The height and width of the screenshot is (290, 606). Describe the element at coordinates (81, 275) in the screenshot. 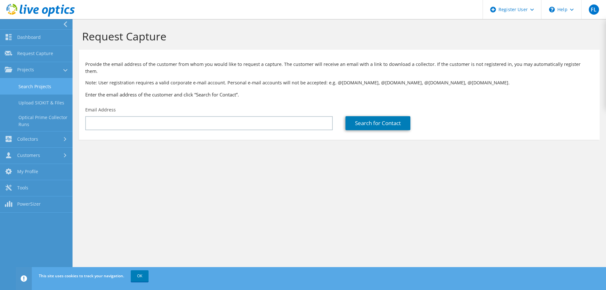

I see `span: This site uses cookies to track your navigation.` at that location.